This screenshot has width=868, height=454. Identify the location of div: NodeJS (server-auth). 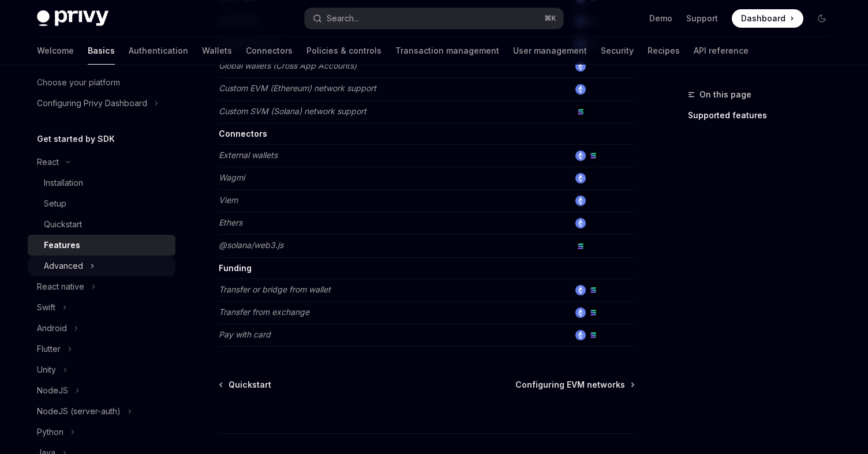
(79, 411).